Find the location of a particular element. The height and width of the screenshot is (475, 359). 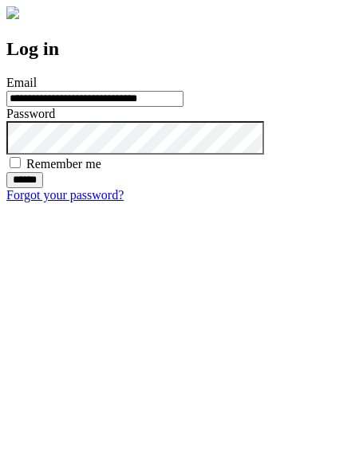

h2: Log in is located at coordinates (179, 49).